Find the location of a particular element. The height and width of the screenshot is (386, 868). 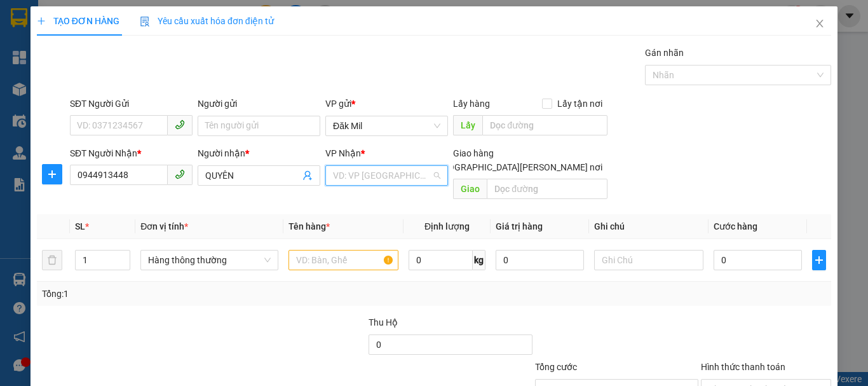

div: lộc is located at coordinates (146, 64).